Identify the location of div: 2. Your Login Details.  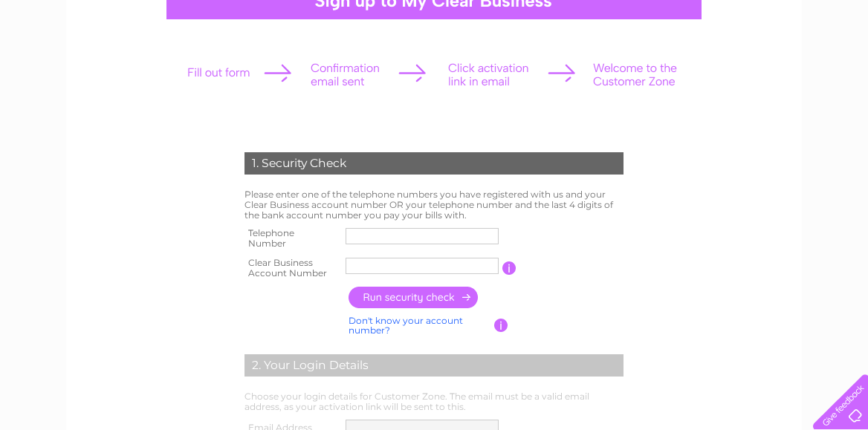
(434, 365).